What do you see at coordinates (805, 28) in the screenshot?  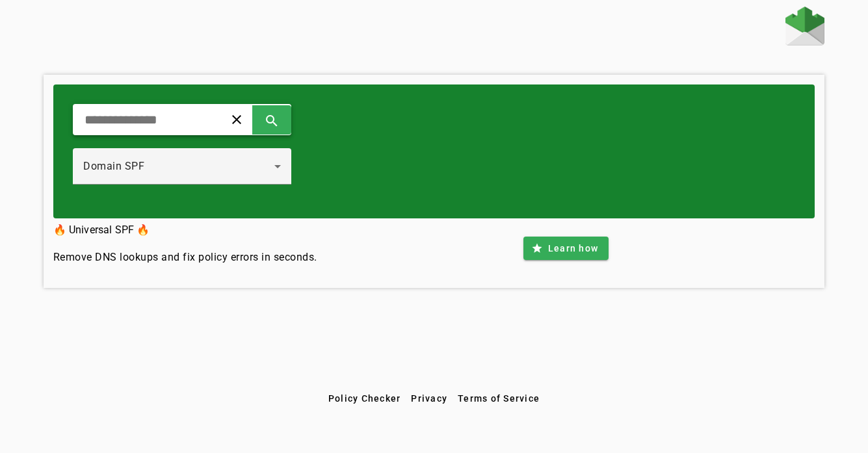 I see `a: Home` at bounding box center [805, 28].